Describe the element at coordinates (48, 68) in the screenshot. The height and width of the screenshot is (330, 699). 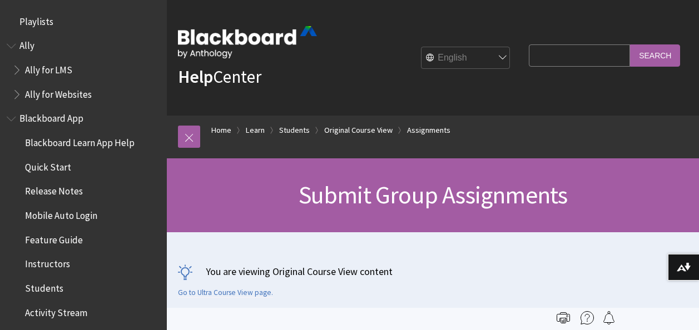
I see `span: Ally for LMS` at that location.